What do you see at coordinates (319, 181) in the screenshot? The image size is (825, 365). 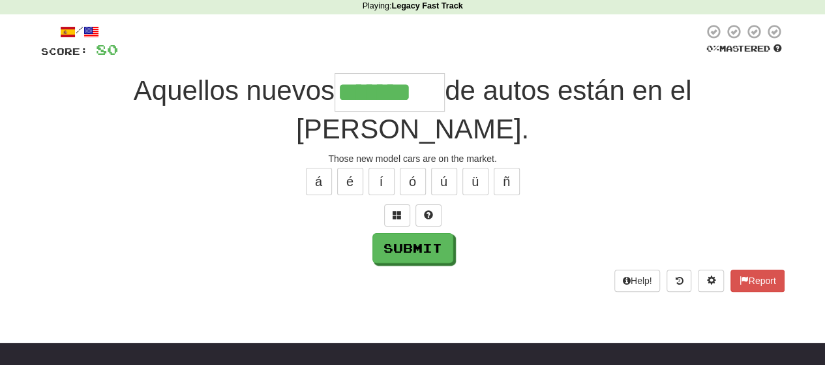 I see `button: á` at bounding box center [319, 181].